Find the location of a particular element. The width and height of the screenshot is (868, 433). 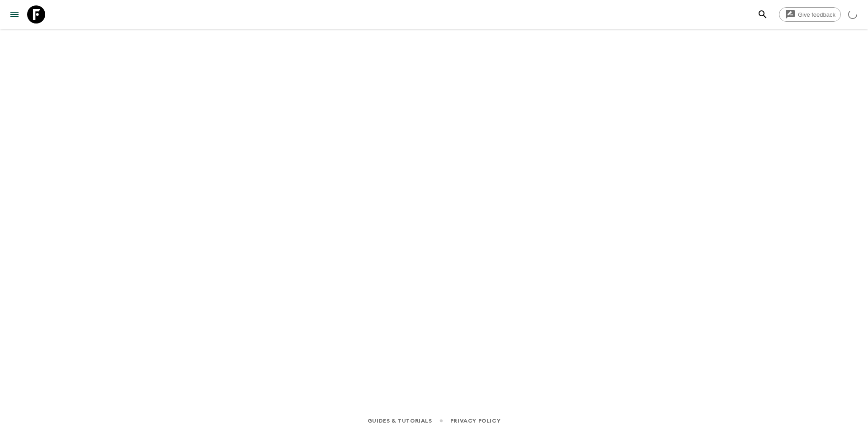

a: Guides & Tutorials is located at coordinates (400, 421).